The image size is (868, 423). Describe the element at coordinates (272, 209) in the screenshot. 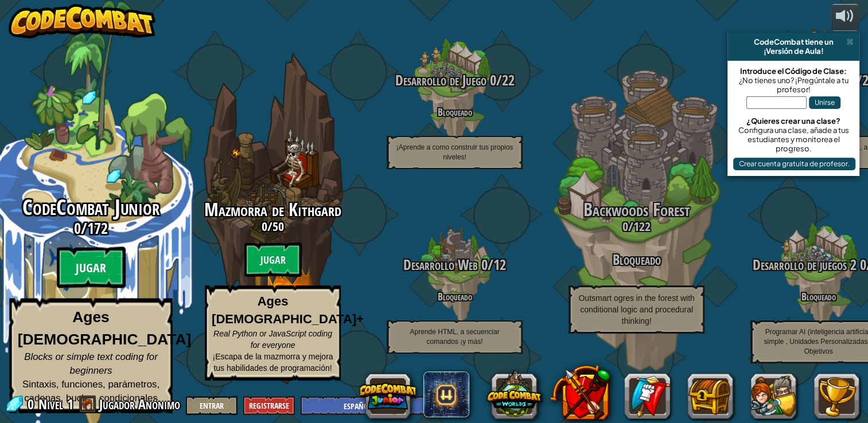

I see `span: Mazmorra de Kithgard` at that location.